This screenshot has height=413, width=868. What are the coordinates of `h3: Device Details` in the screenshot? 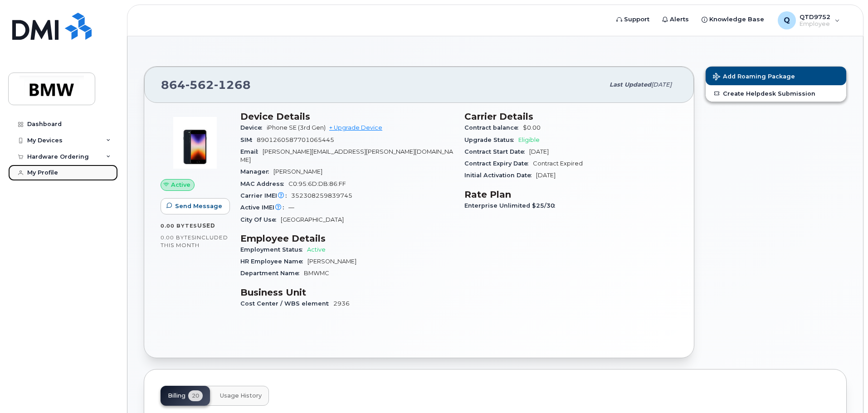 It's located at (347, 117).